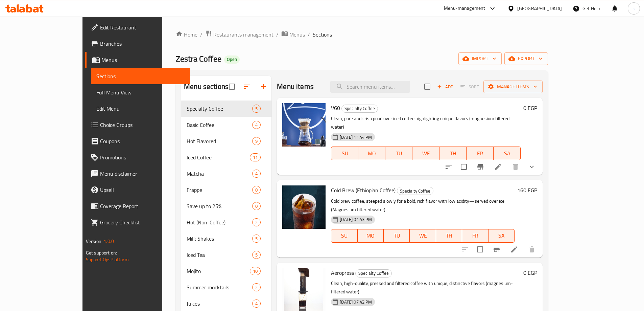  What do you see at coordinates (206, 87) in the screenshot?
I see `h2: Menu sections` at bounding box center [206, 87].